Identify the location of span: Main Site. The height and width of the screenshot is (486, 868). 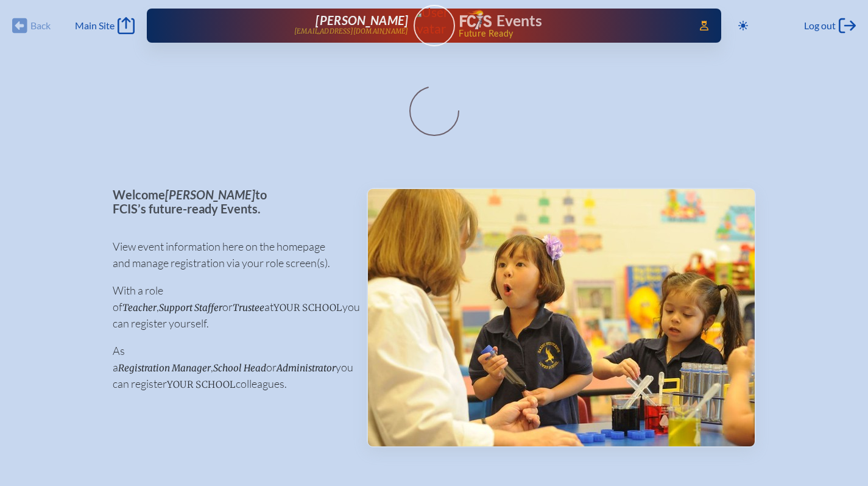
(94, 25).